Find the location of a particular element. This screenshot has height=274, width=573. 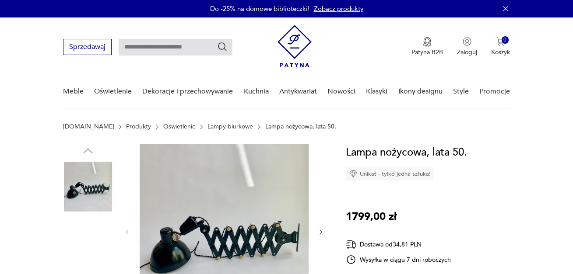

a: Zobacz produkty is located at coordinates (338, 9).